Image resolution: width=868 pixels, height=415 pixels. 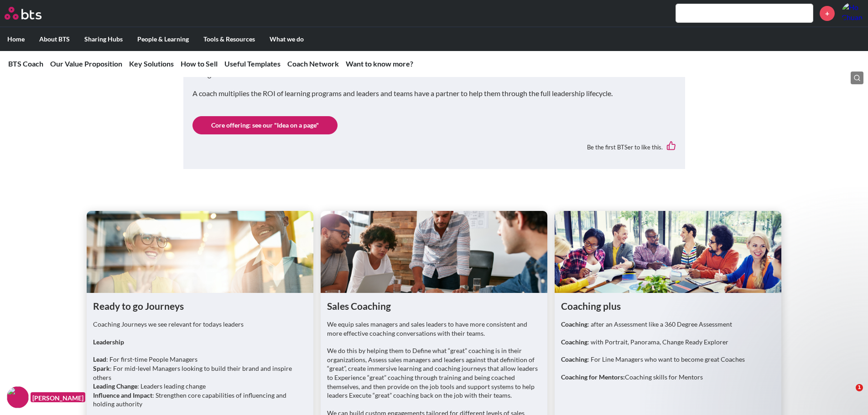 I want to click on img: F, so click(x=18, y=397).